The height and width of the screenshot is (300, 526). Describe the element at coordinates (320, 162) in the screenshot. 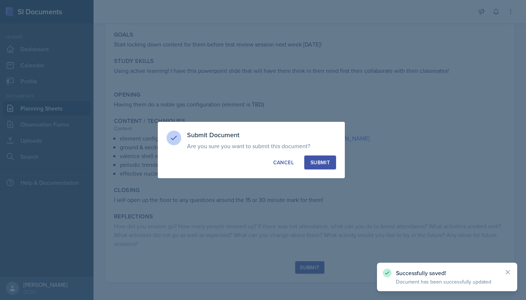

I see `button: Submit` at that location.